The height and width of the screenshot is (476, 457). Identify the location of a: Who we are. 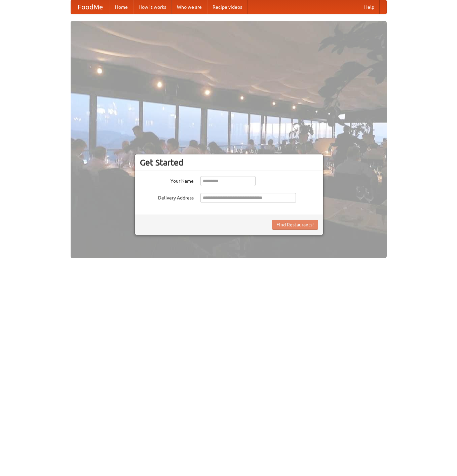
(189, 7).